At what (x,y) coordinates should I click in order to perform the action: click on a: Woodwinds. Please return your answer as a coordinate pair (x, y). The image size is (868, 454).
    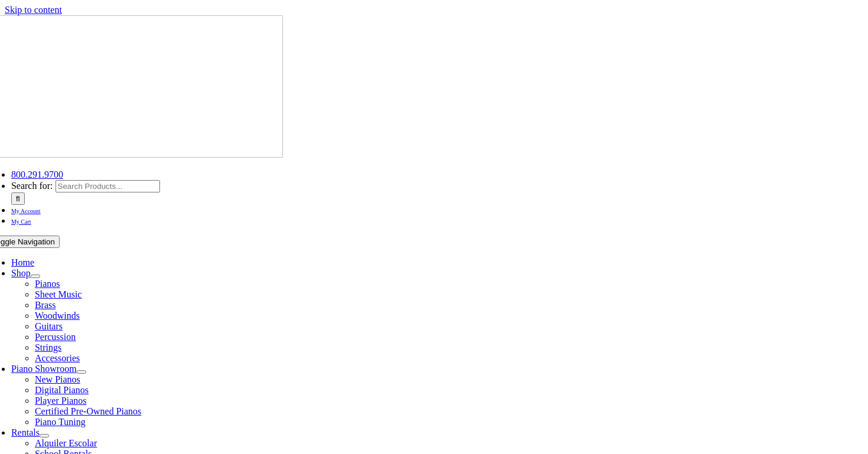
    Looking at the image, I should click on (57, 315).